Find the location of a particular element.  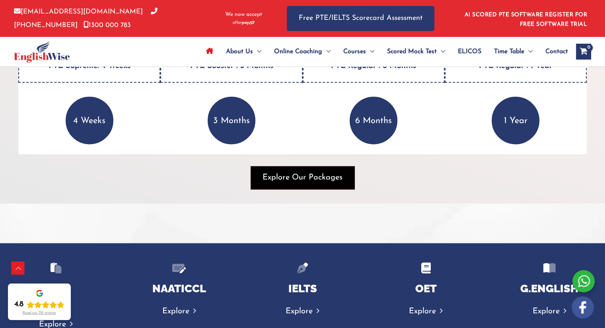

span: Contact is located at coordinates (556, 52).